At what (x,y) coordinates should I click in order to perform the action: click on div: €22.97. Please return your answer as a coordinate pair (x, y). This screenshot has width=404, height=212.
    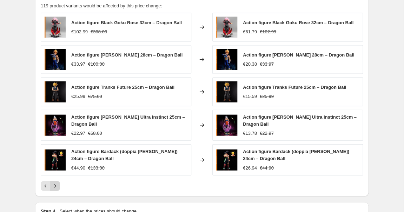
    Looking at the image, I should click on (78, 133).